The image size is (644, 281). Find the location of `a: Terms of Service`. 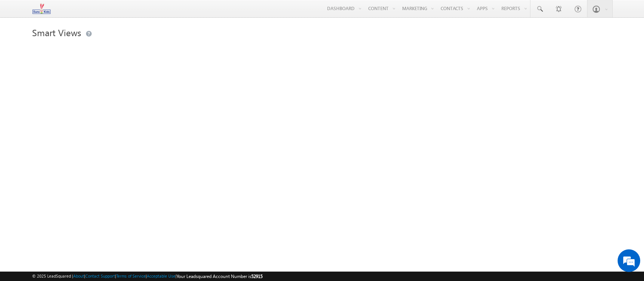

a: Terms of Service is located at coordinates (131, 276).